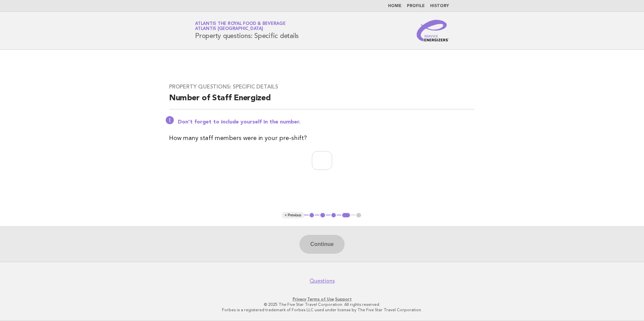 This screenshot has width=644, height=321. What do you see at coordinates (440, 6) in the screenshot?
I see `a: History` at bounding box center [440, 6].